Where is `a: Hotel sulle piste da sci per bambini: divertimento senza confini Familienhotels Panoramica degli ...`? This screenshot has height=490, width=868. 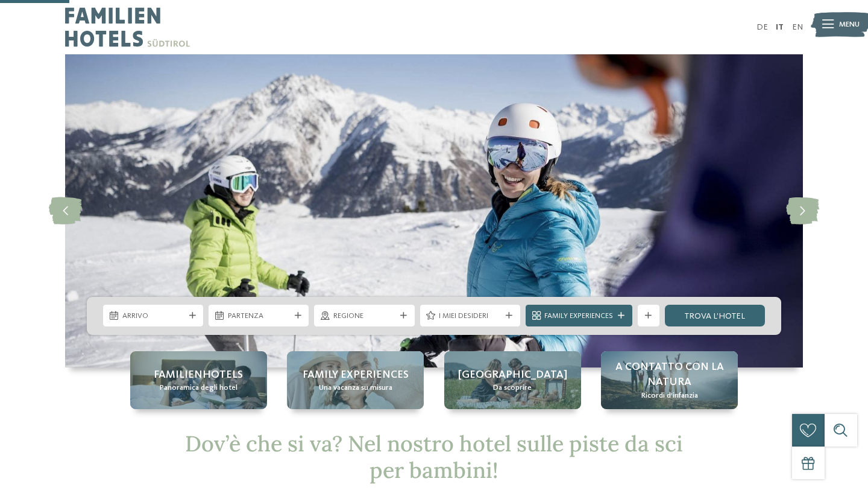 a: Hotel sulle piste da sci per bambini: divertimento senza confini Familienhotels Panoramica degli ... is located at coordinates (198, 380).